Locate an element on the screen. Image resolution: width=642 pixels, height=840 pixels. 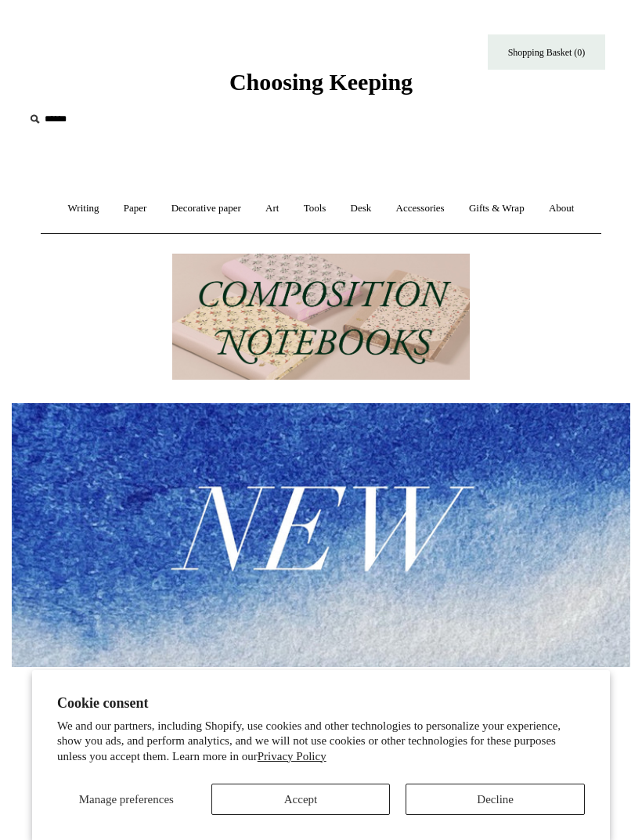
img: 202302 Composition ledgers.jpg__PID:69722ee6-fa44-49dd-a067-31375e5d54ec is located at coordinates (321, 317).